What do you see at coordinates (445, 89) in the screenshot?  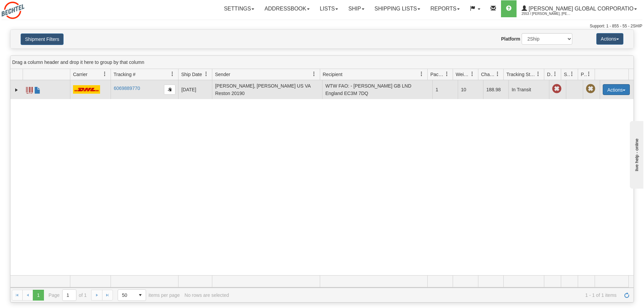 I see `td: 1` at bounding box center [445, 89].